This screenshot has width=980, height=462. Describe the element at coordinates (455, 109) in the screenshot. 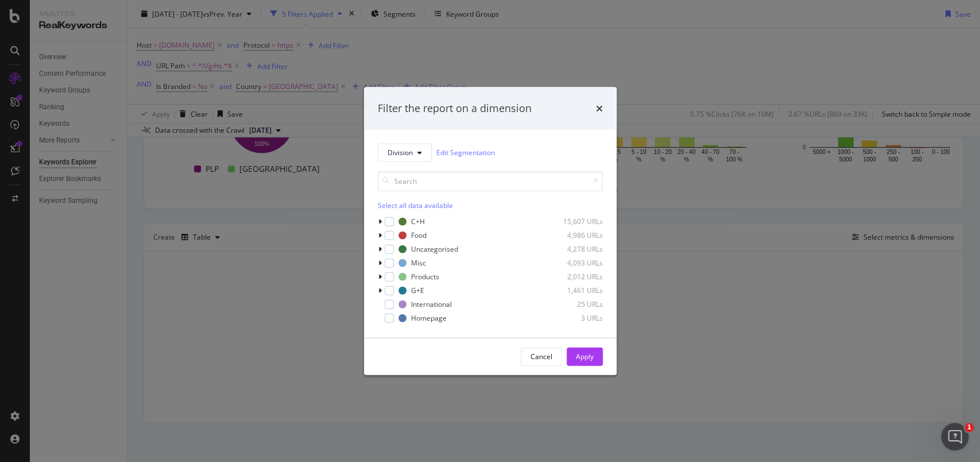

I see `div: Filter the report on a dimension` at that location.